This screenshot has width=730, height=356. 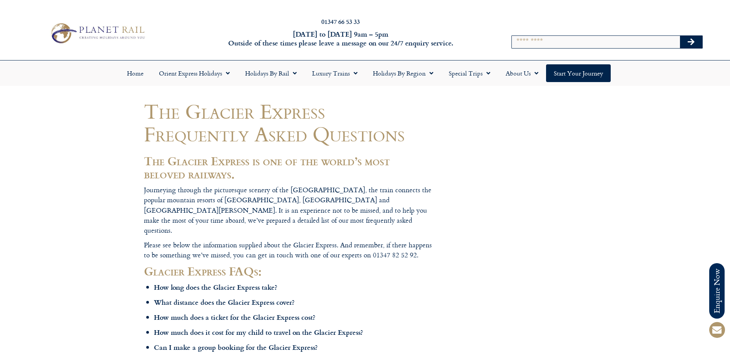 What do you see at coordinates (236, 347) in the screenshot?
I see `strong: Can I make a group booking for the Glacier Express?` at bounding box center [236, 347].